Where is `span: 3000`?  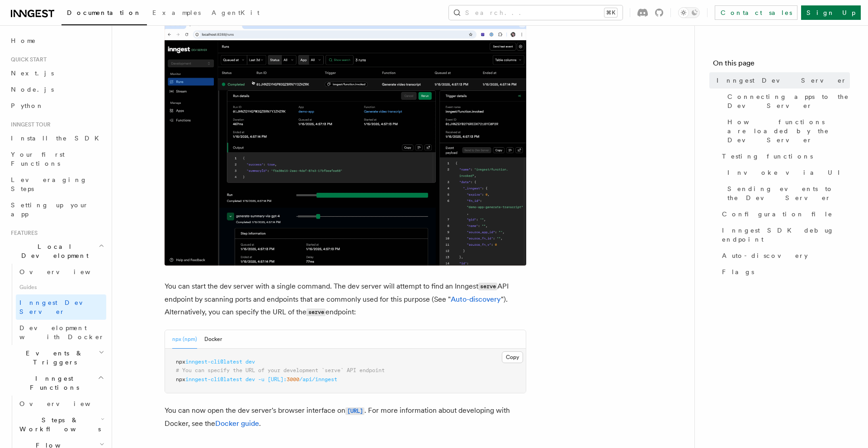
span: 3000 is located at coordinates (293, 379).